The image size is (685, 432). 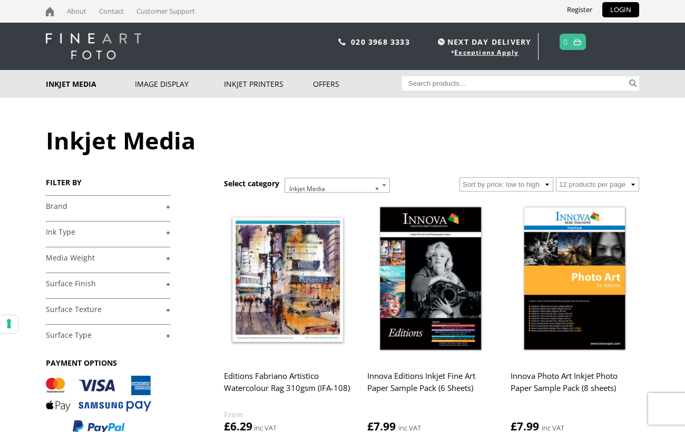 What do you see at coordinates (108, 335) in the screenshot?
I see `h4: Surface Type` at bounding box center [108, 335].